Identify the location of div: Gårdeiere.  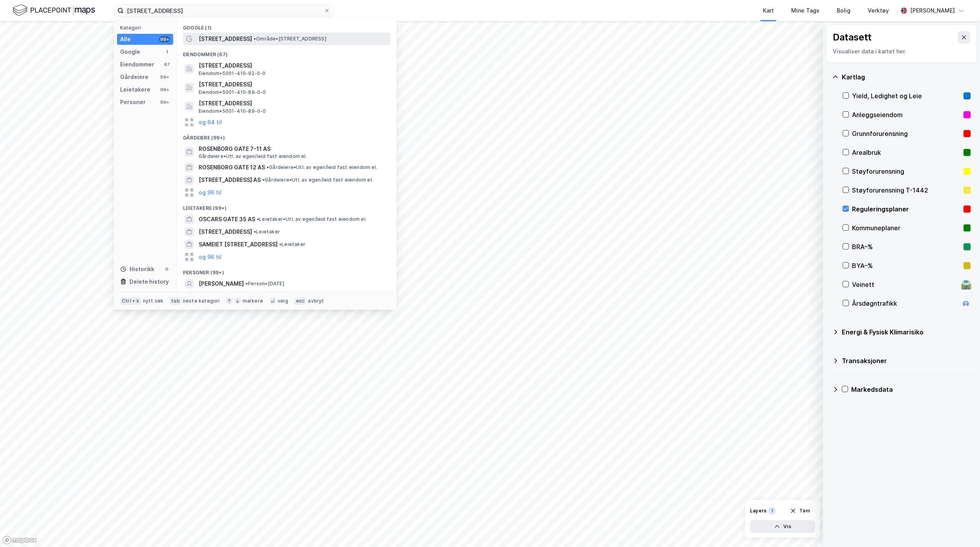
(134, 77).